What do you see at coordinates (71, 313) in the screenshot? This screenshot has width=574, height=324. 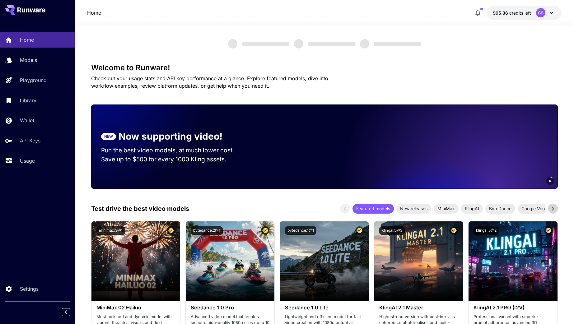 I see `div: Collapse sidebar` at bounding box center [71, 313].